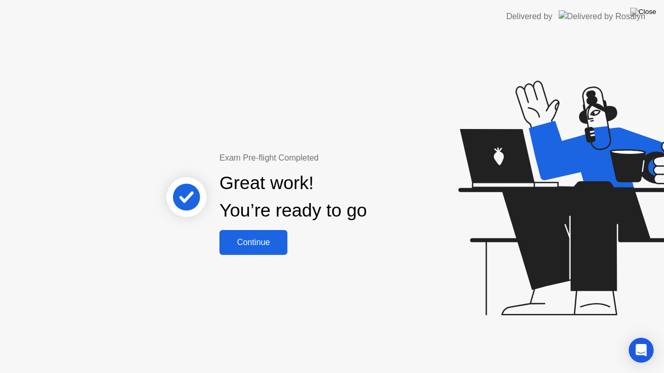  What do you see at coordinates (643, 12) in the screenshot?
I see `img: Close` at bounding box center [643, 12].